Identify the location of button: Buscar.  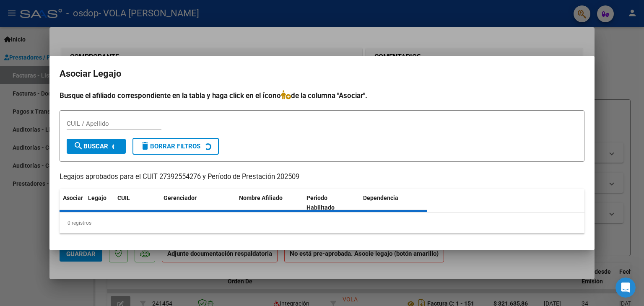
(96, 146).